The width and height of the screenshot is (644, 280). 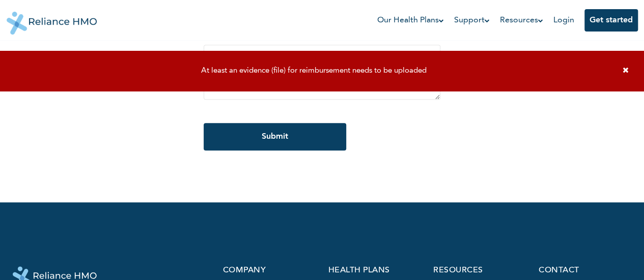 What do you see at coordinates (563, 20) in the screenshot?
I see `a: Login` at bounding box center [563, 20].